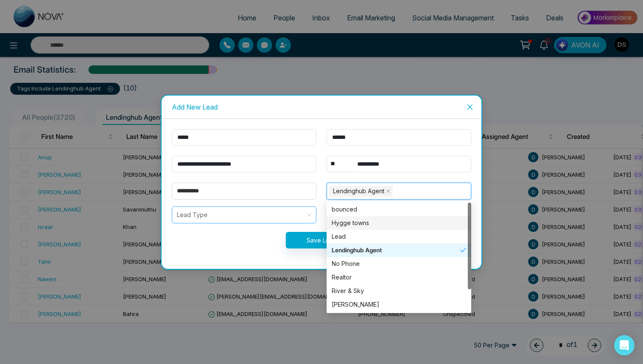 This screenshot has width=643, height=364. I want to click on div: No Phone, so click(399, 264).